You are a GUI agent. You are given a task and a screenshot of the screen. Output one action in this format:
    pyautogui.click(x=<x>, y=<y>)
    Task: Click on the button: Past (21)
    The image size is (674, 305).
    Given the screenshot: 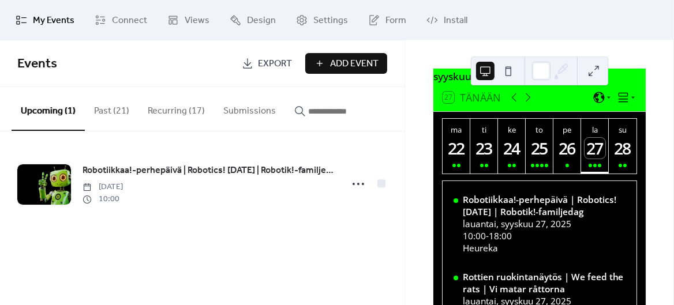 What is the action you would take?
    pyautogui.click(x=111, y=108)
    